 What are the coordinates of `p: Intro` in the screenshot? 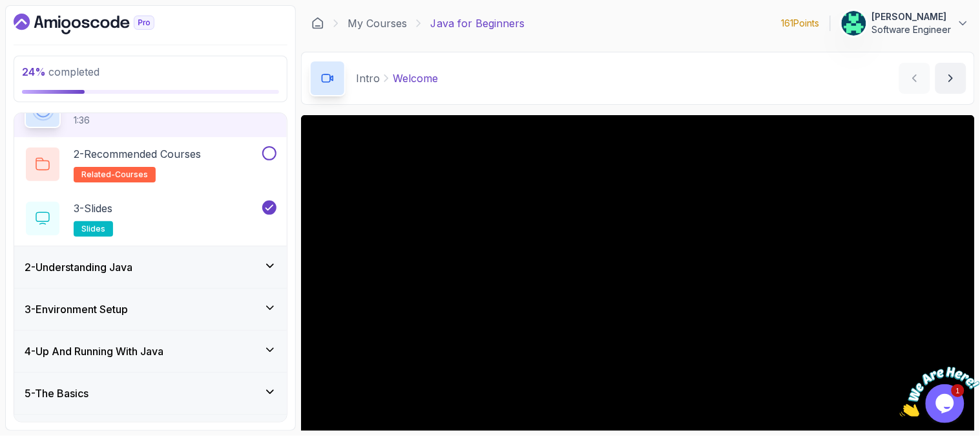 It's located at (368, 78).